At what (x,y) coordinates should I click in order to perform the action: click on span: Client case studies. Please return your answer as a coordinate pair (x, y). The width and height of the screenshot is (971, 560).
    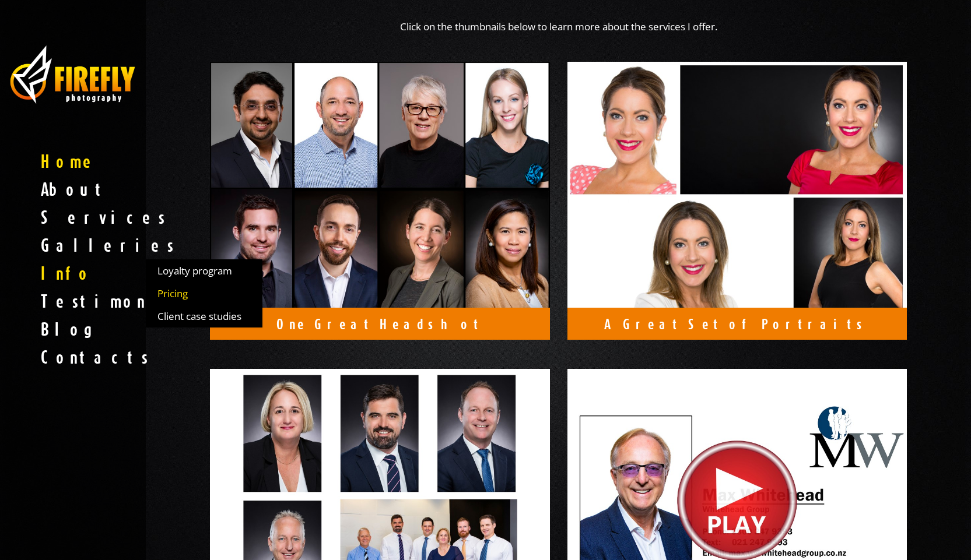
    Looking at the image, I should click on (199, 316).